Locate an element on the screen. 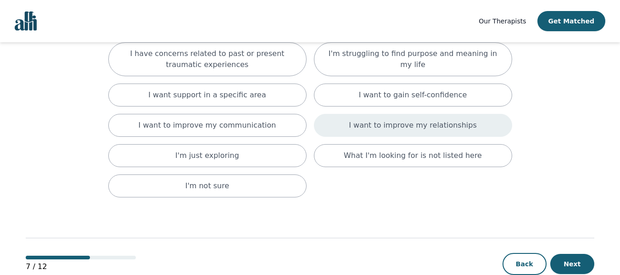  p: I'm just exploring is located at coordinates (207, 156).